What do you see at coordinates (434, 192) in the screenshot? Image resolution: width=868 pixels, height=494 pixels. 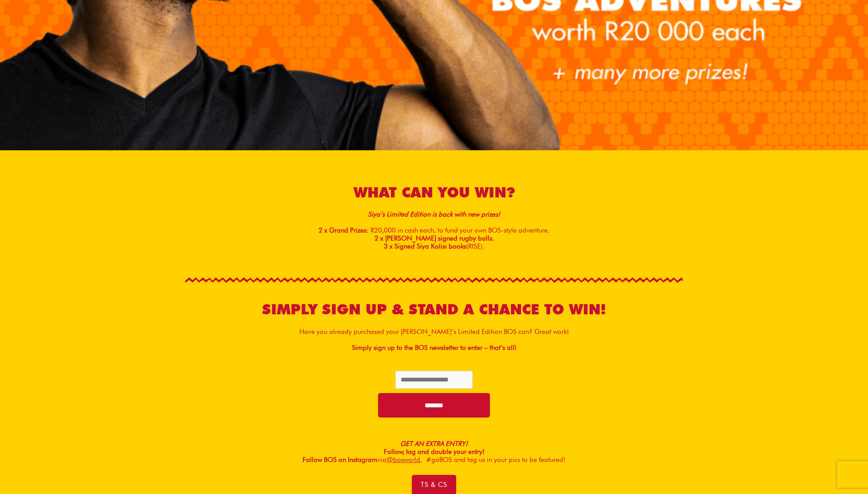 I see `h2: WHAT CAN YOU WIN?` at bounding box center [434, 192].